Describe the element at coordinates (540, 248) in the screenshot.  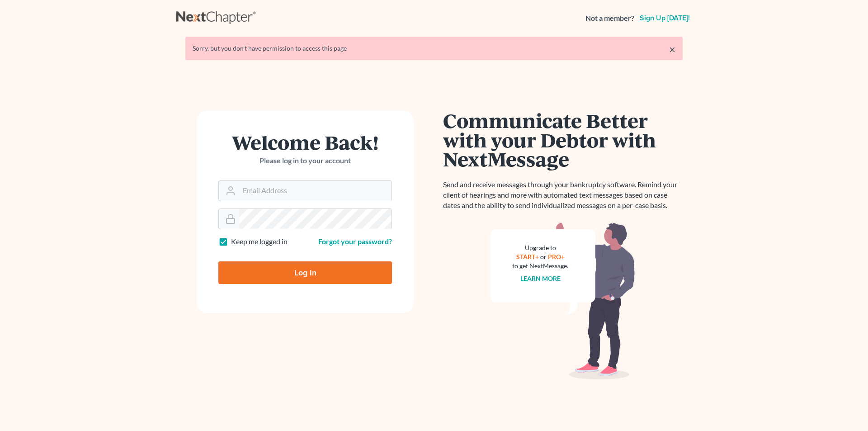
I see `div: Upgrade to` at that location.